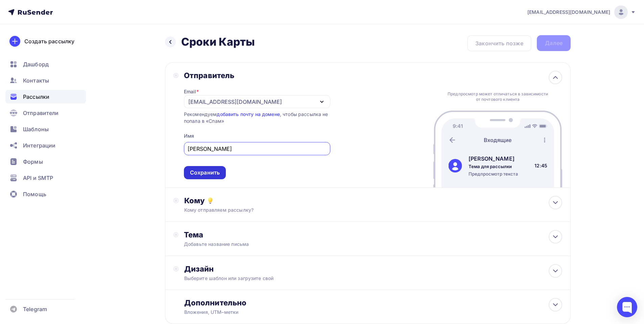  Describe the element at coordinates (493, 174) in the screenshot. I see `div: Предпросмотр текста` at that location.